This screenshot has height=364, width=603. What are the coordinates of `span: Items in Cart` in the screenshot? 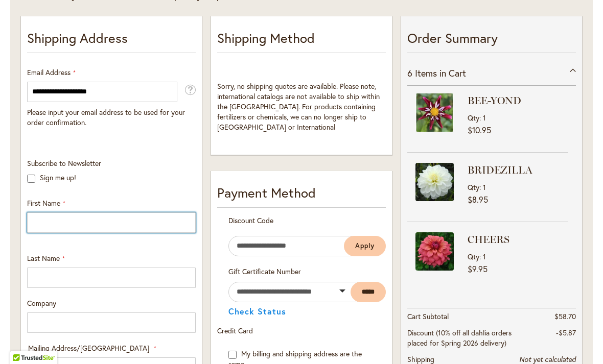 It's located at (441, 73).